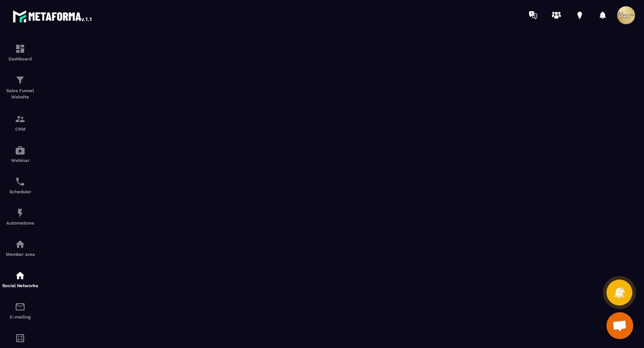 This screenshot has width=644, height=348. I want to click on a: automationsautomationsWebinar, so click(20, 154).